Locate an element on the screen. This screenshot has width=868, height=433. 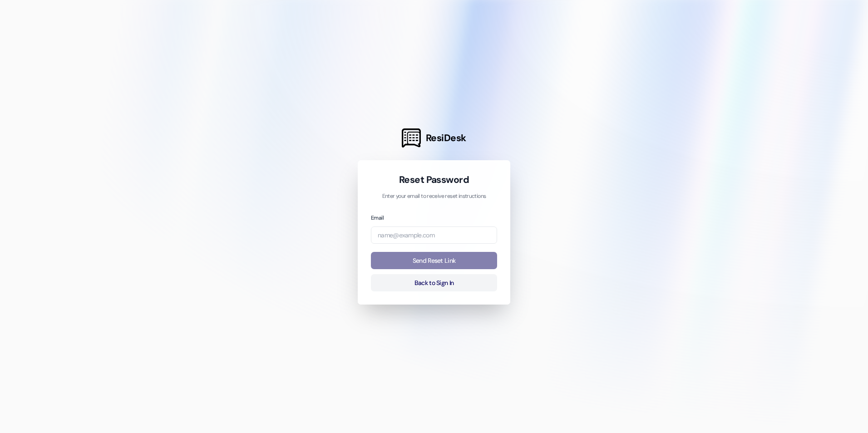
button: Back to Sign In is located at coordinates (434, 283).